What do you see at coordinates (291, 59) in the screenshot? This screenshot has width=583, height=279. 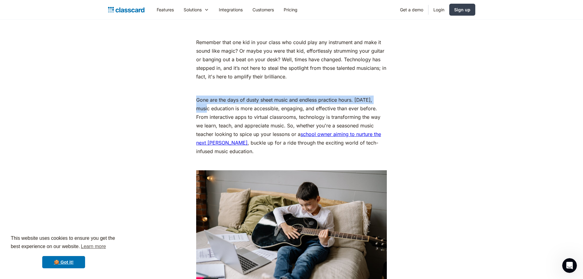 I see `p: Remember that one kid in your class who could play any instrument and make it sound like magic? O...` at bounding box center [291, 59].